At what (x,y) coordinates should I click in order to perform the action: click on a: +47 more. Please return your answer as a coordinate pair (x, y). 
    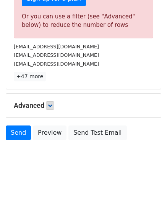
    Looking at the image, I should click on (30, 76).